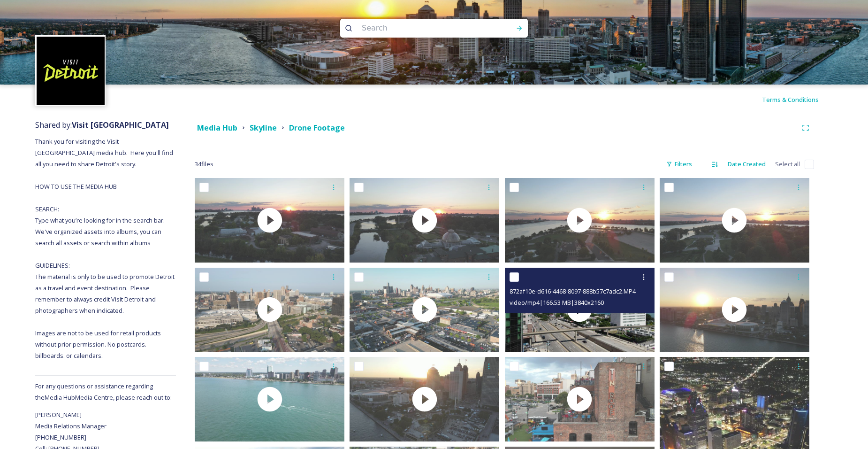 Image resolution: width=868 pixels, height=449 pixels. Describe the element at coordinates (421, 29) in the screenshot. I see `input: Search` at that location.